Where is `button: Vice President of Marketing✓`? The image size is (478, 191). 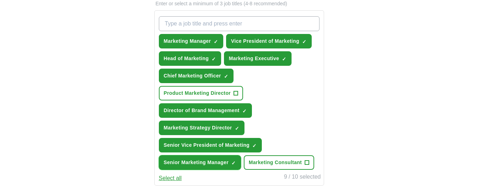
button: Vice President of Marketing✓ is located at coordinates (269, 41).